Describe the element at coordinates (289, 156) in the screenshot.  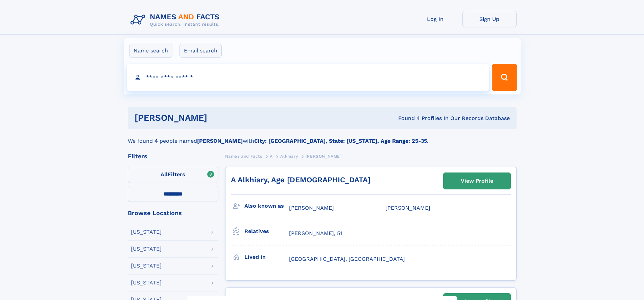
I see `a: Alkhiary` at that location.